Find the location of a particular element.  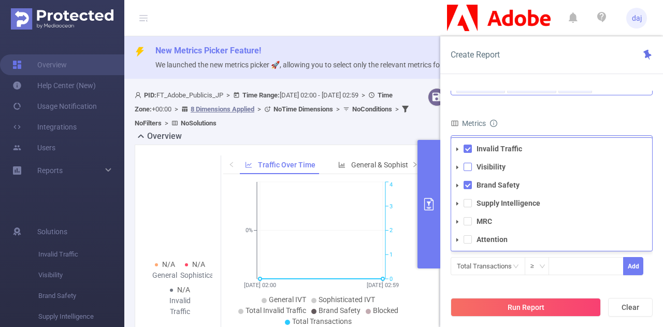

a: Reports is located at coordinates (50, 170).